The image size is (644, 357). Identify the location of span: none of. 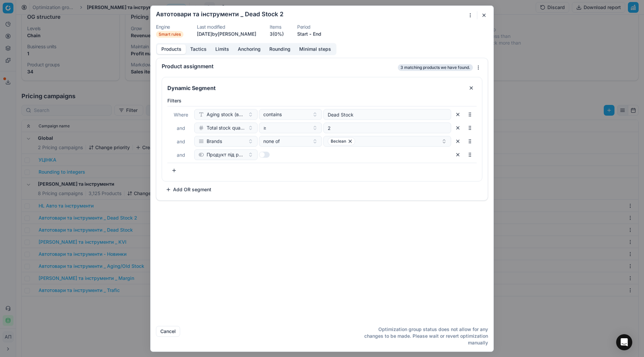
(271, 141).